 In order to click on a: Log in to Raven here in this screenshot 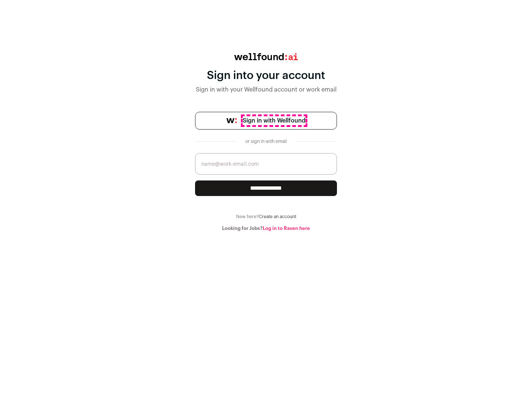, I will do `click(286, 228)`.